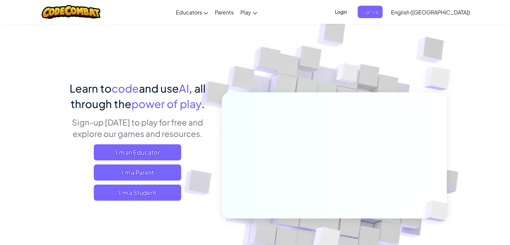 The image size is (510, 245). Describe the element at coordinates (90, 88) in the screenshot. I see `span: Learn to` at that location.